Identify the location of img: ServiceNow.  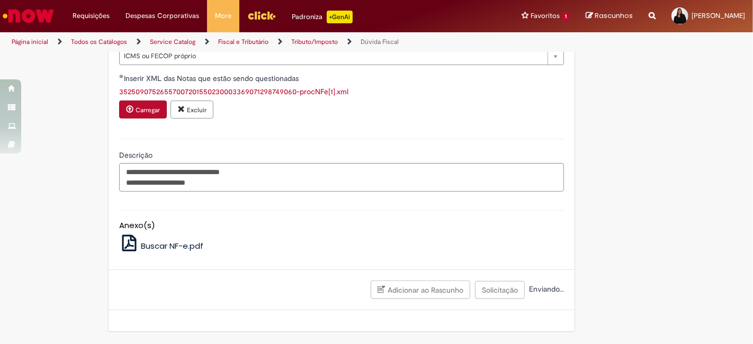
(28, 16).